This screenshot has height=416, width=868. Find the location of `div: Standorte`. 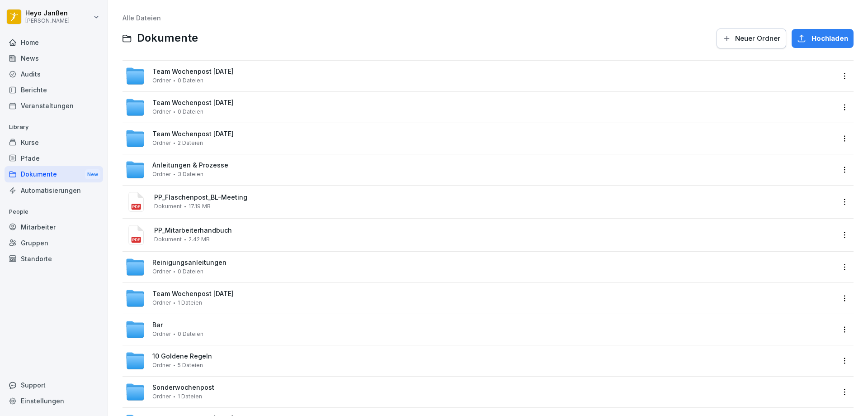

div: Standorte is located at coordinates (54, 258).